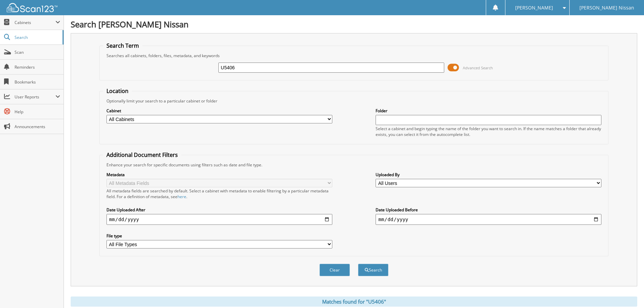 The image size is (644, 308). Describe the element at coordinates (219, 209) in the screenshot. I see `label: Date Uploaded After` at that location.